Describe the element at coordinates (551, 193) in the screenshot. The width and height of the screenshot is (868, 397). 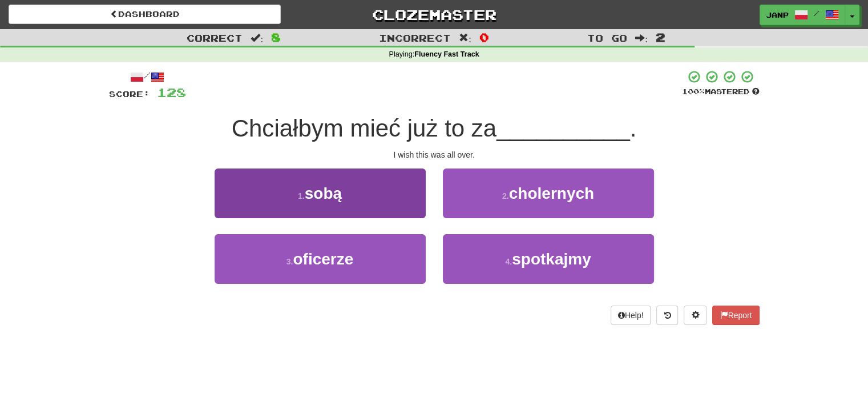
I see `span: cholernych` at that location.